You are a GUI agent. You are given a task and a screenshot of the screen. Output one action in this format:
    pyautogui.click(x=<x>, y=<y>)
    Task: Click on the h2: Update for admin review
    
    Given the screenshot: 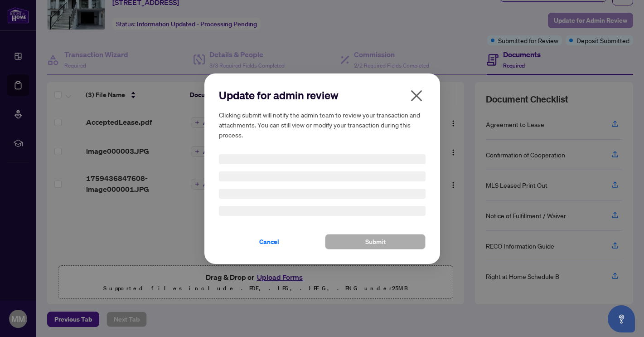 What is the action you would take?
    pyautogui.click(x=322, y=95)
    